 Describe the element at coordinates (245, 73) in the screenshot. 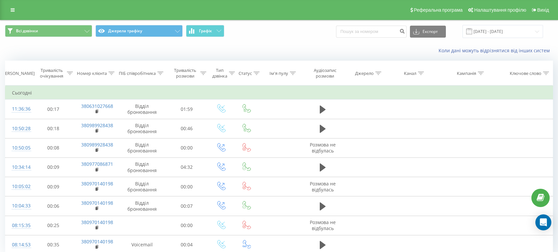

I see `div: Статус` at that location.